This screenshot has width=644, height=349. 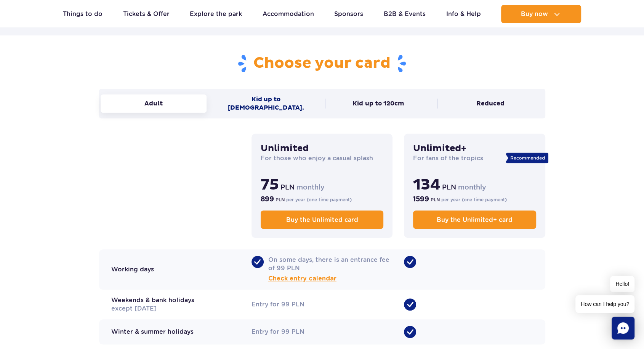 I want to click on b: 134, so click(x=427, y=185).